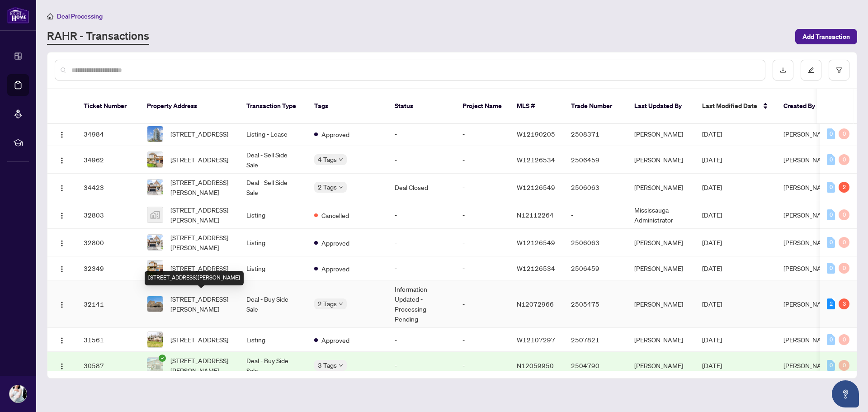 This screenshot has width=868, height=412. What do you see at coordinates (729, 106) in the screenshot?
I see `span: Last Modified Date` at bounding box center [729, 106].